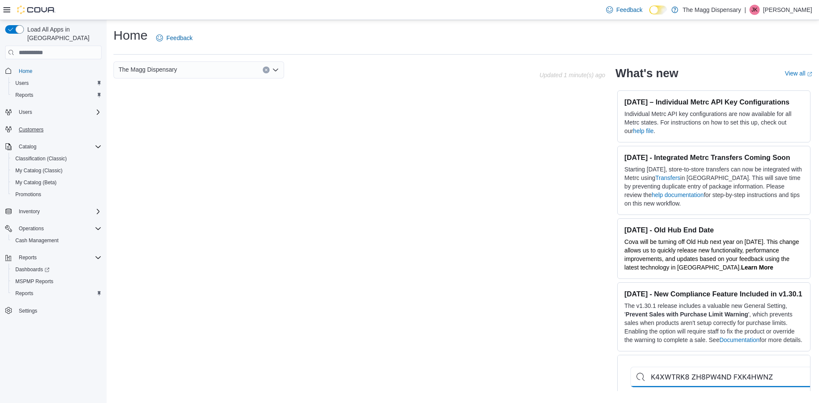  I want to click on span: The Magg Dispensary, so click(148, 70).